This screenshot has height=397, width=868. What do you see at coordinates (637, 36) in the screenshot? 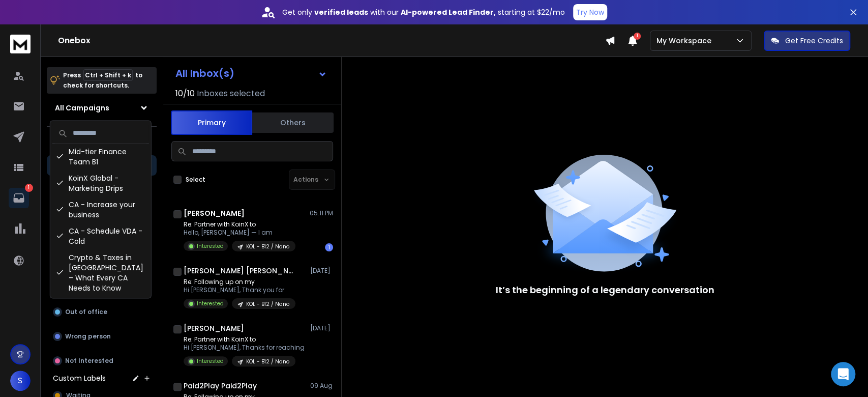
I see `span: 1` at bounding box center [637, 36].